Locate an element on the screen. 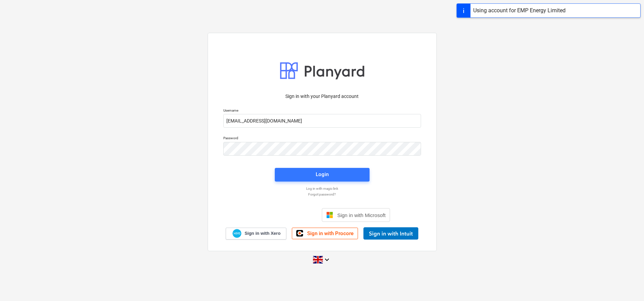 This screenshot has height=301, width=644. button: Login is located at coordinates (322, 175).